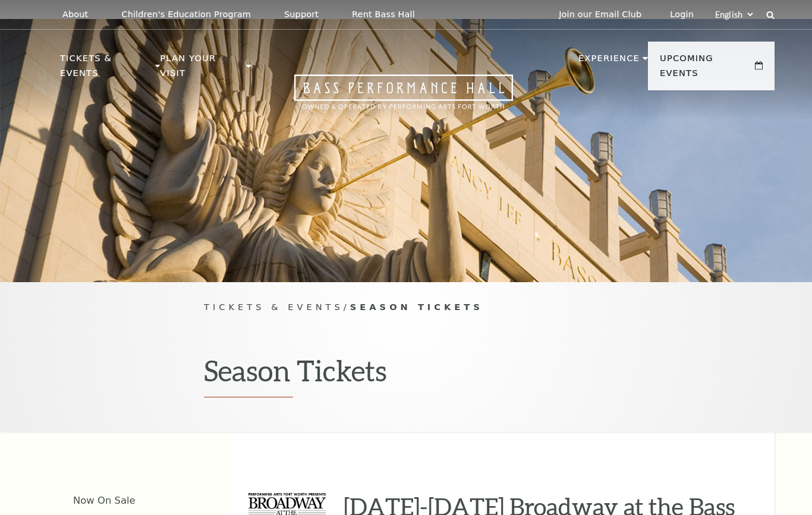 This screenshot has width=812, height=515. Describe the element at coordinates (186, 14) in the screenshot. I see `p: Children's Education Program` at that location.